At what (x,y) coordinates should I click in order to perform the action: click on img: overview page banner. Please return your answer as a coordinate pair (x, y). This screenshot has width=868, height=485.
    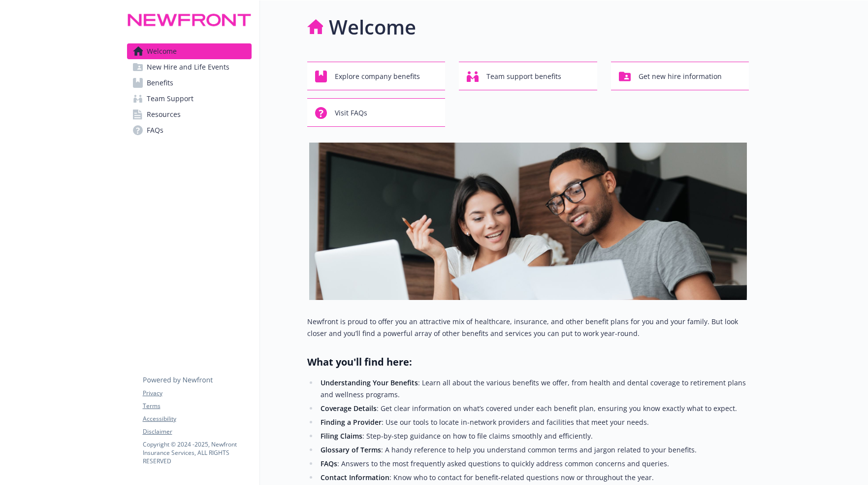
    Looking at the image, I should click on (528, 221).